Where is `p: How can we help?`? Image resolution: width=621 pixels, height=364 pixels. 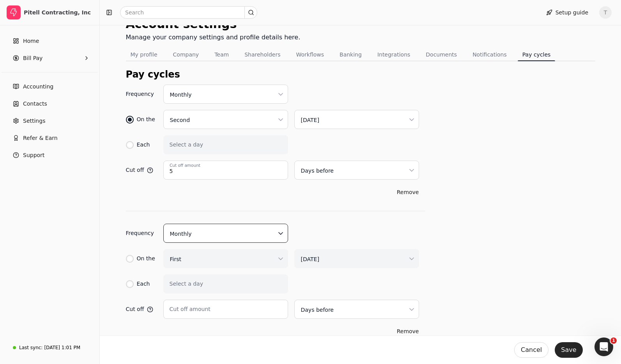 p: How can we help? is located at coordinates (78, 75).